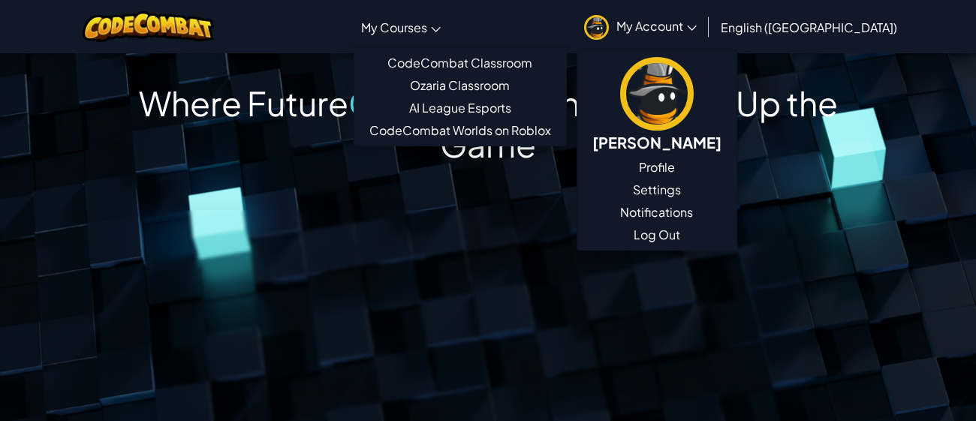 This screenshot has height=421, width=976. Describe the element at coordinates (656, 213) in the screenshot. I see `span: Notifications` at that location.